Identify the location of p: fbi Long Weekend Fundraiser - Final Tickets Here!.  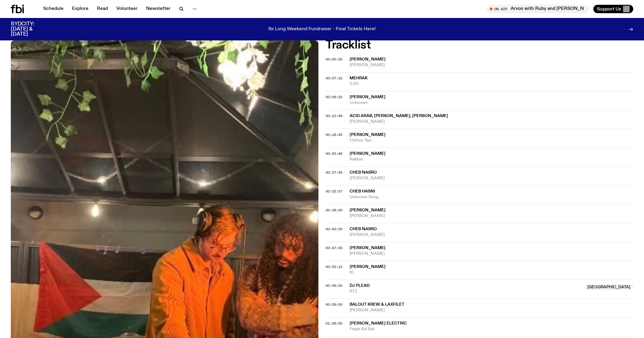
(322, 29).